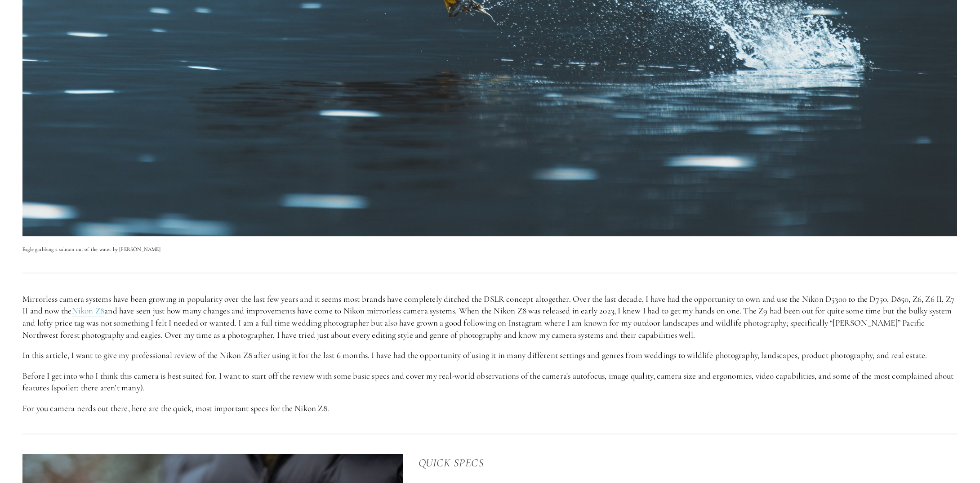 Image resolution: width=980 pixels, height=483 pixels. I want to click on p: In this article, I want to give my professional review of the Nikon Z8 after using it for the las..., so click(490, 356).